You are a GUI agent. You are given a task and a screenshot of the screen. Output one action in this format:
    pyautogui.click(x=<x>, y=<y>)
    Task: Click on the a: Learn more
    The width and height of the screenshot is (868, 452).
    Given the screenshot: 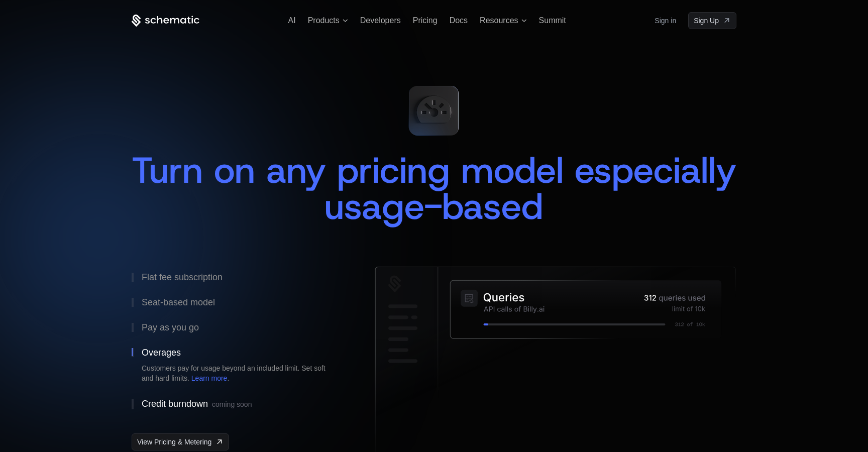 What is the action you would take?
    pyautogui.click(x=210, y=378)
    